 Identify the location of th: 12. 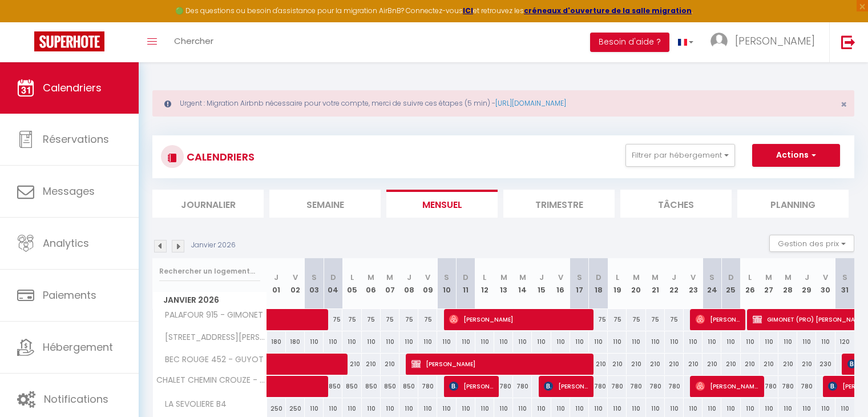
(485, 283).